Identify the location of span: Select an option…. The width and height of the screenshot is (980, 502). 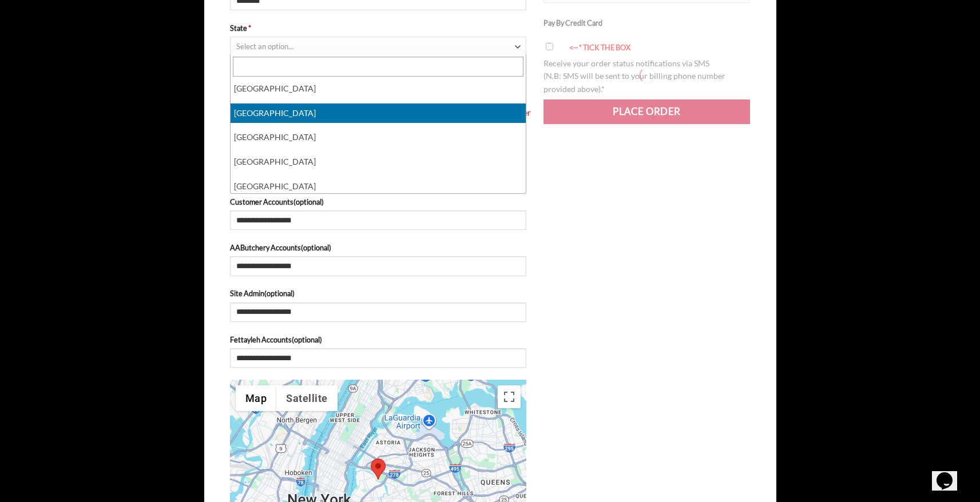
(265, 46).